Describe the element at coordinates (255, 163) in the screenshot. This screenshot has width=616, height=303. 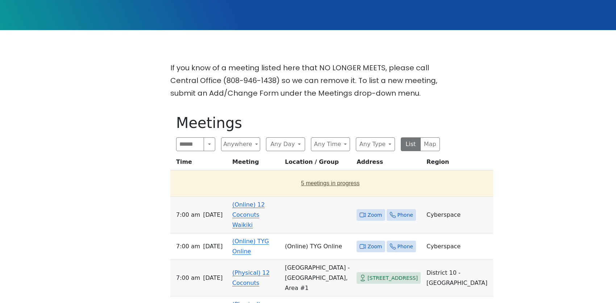
I see `th: Meeting` at that location.